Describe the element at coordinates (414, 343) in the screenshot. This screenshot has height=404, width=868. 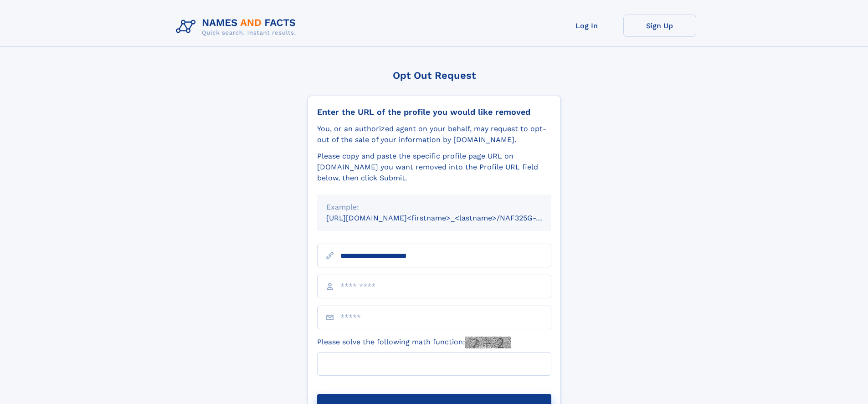
I see `label: Please solve the following math function:` at that location.